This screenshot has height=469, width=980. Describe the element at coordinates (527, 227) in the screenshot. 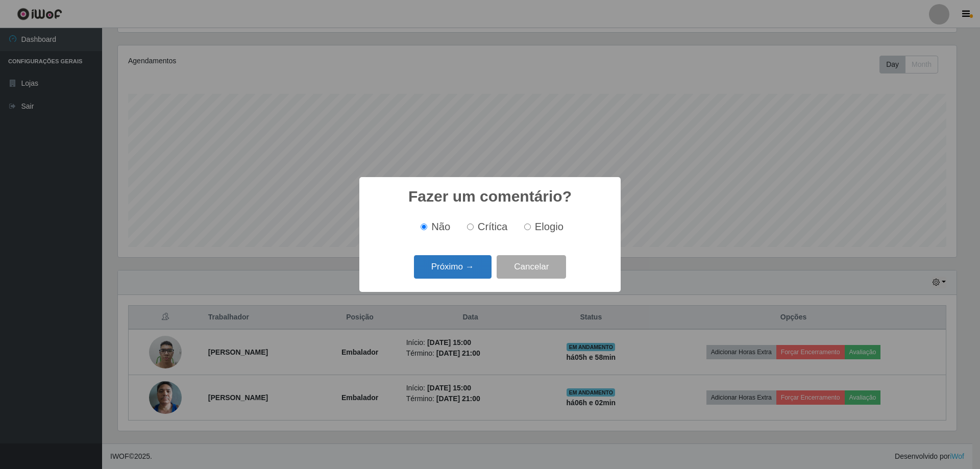

I see `input: Elogio` at that location.